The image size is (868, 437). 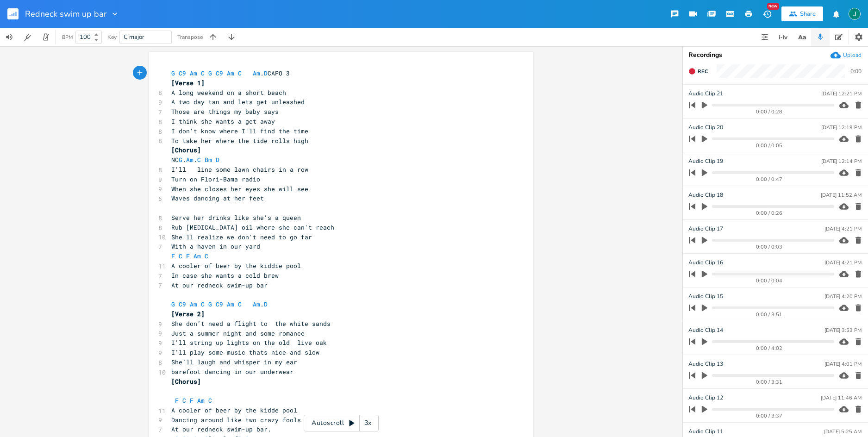 What do you see at coordinates (236, 218) in the screenshot?
I see `span: Serve her drinks like she's a queen` at bounding box center [236, 218].